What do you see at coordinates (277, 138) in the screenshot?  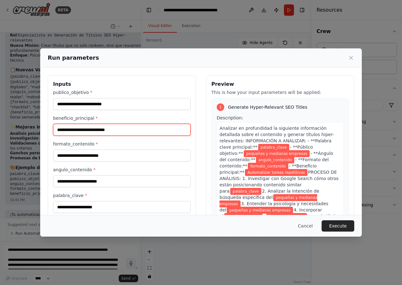 I see `span: Analizar en profundidad la siguiente información detallada sobre el contenido y generar títulos h...` at bounding box center [277, 138].